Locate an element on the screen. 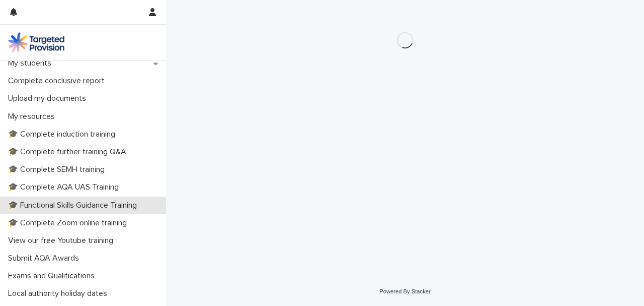  a: Powered By Stacker is located at coordinates (405, 290).